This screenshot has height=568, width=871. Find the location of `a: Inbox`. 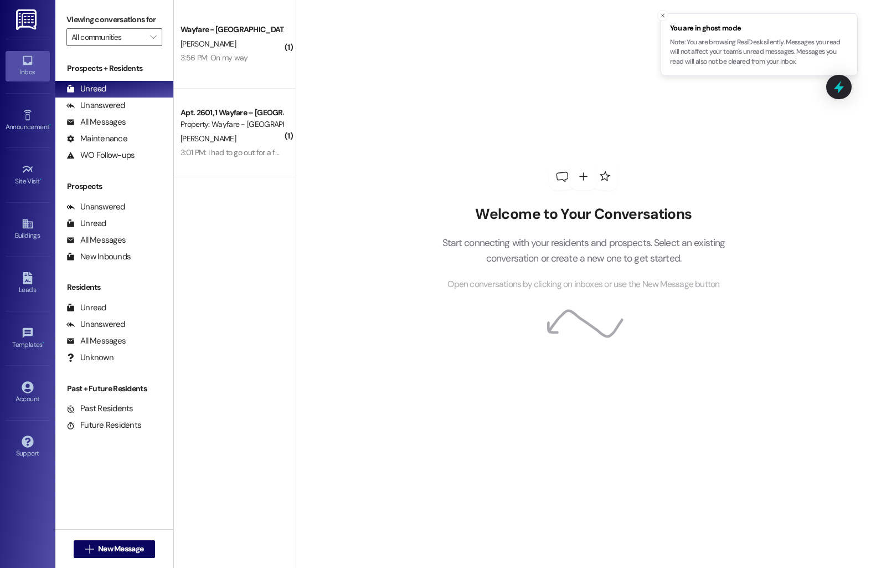

a: Inbox is located at coordinates (28, 66).